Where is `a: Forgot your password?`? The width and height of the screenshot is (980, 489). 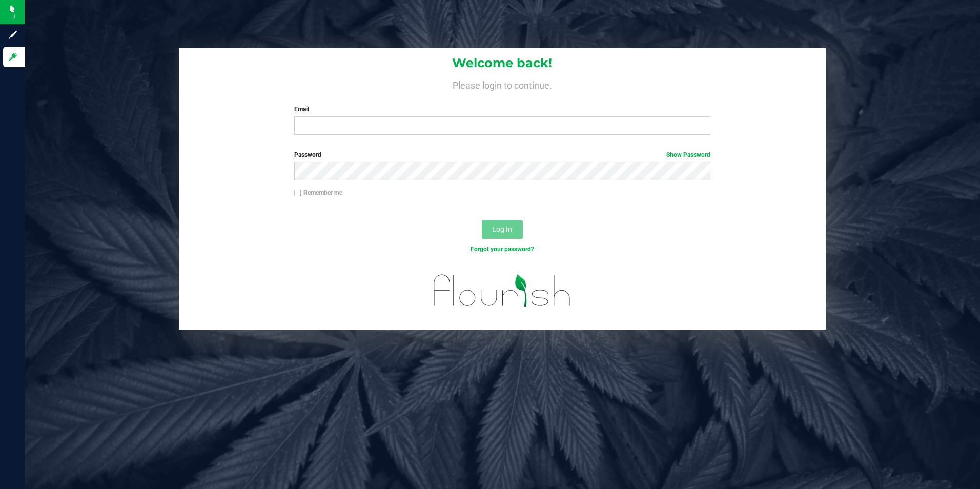
a: Forgot your password? is located at coordinates (503, 250).